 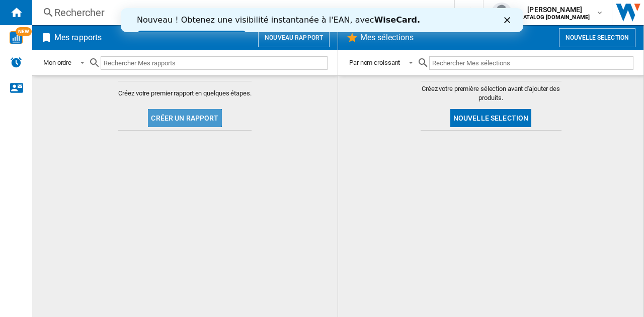 What do you see at coordinates (214, 63) in the screenshot?
I see `input: Rechercher Mes rapports` at bounding box center [214, 63].